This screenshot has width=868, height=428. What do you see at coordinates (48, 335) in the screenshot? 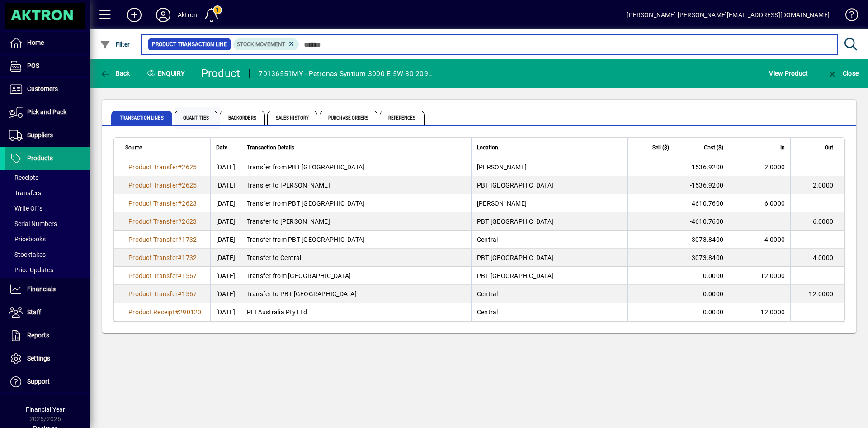
I see `a: Reports` at bounding box center [48, 335].